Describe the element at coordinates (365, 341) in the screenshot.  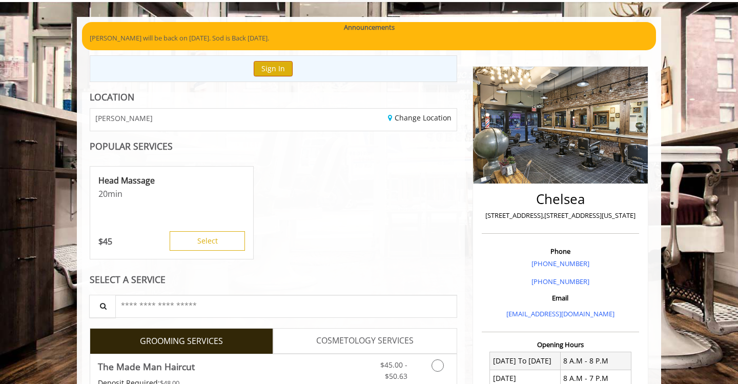
I see `span: COSMETOLOGY SERVICES` at that location.